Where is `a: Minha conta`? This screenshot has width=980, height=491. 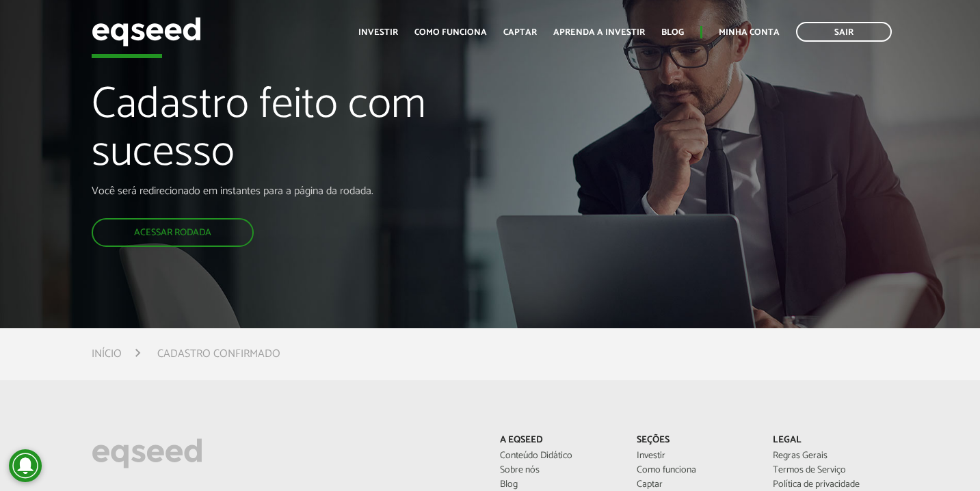 a: Minha conta is located at coordinates (748, 32).